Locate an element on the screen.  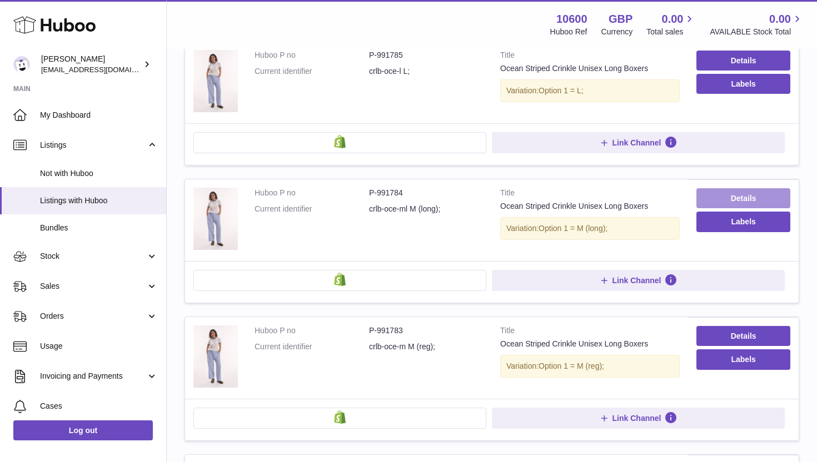
a: 0.00 Total sales is located at coordinates (671, 24).